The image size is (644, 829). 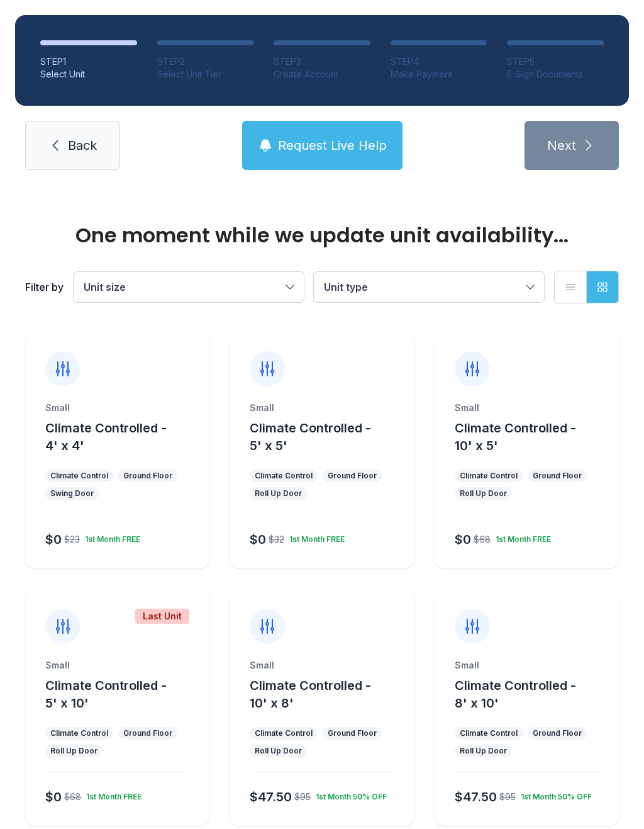 What do you see at coordinates (125, 436) in the screenshot?
I see `button: Climate Controlled - 4' x 4'` at bounding box center [125, 436].